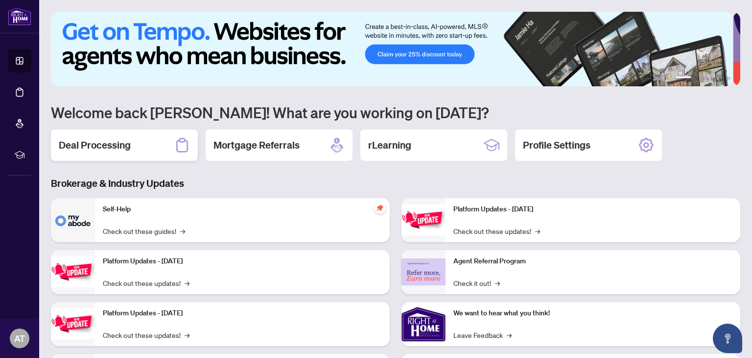  Describe the element at coordinates (73, 271) in the screenshot. I see `img: Platform Updates - September 16, 2025` at that location.